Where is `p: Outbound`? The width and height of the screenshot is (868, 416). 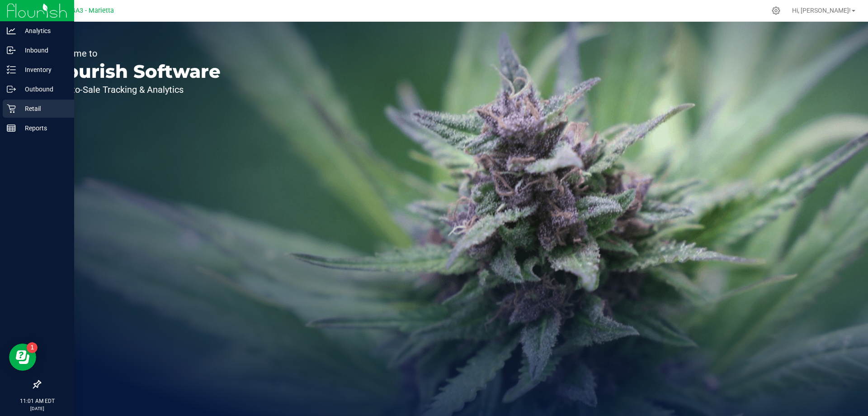 p: Outbound is located at coordinates (43, 89).